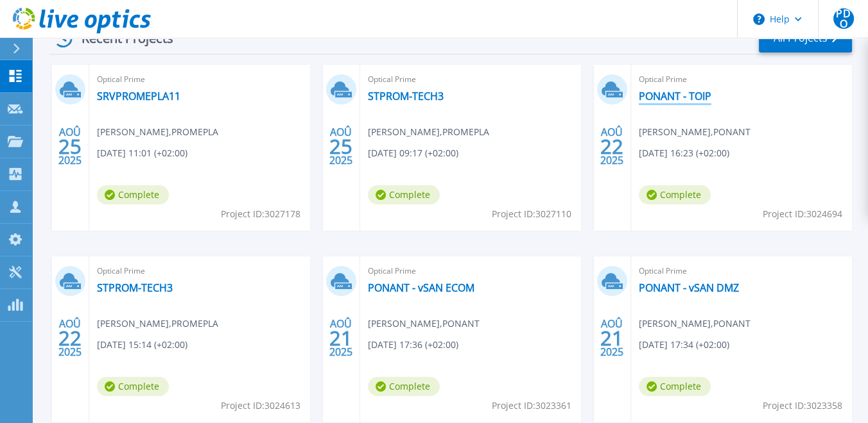  Describe the element at coordinates (675, 97) in the screenshot. I see `a: PONANT - TOIP` at that location.